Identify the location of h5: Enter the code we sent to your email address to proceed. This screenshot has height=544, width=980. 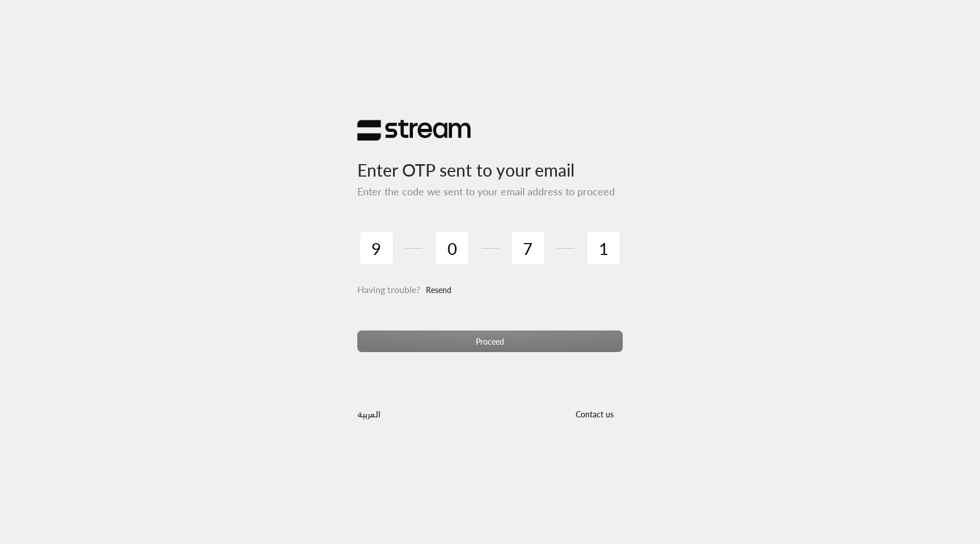
(490, 192).